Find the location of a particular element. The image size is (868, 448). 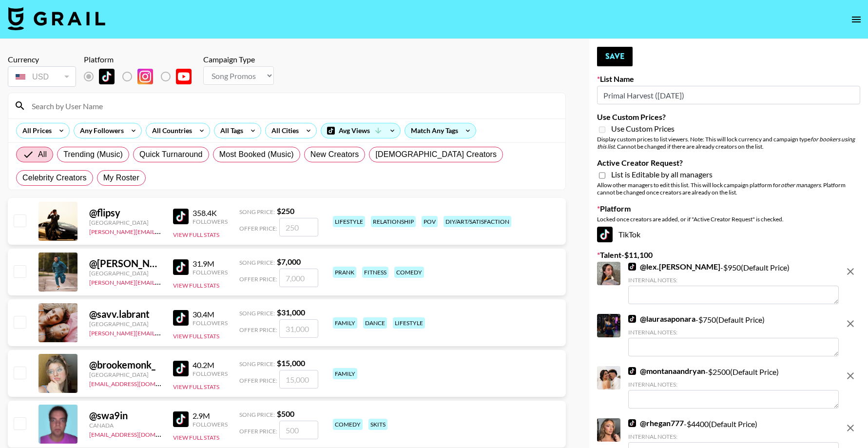

div: dance is located at coordinates (375, 323).